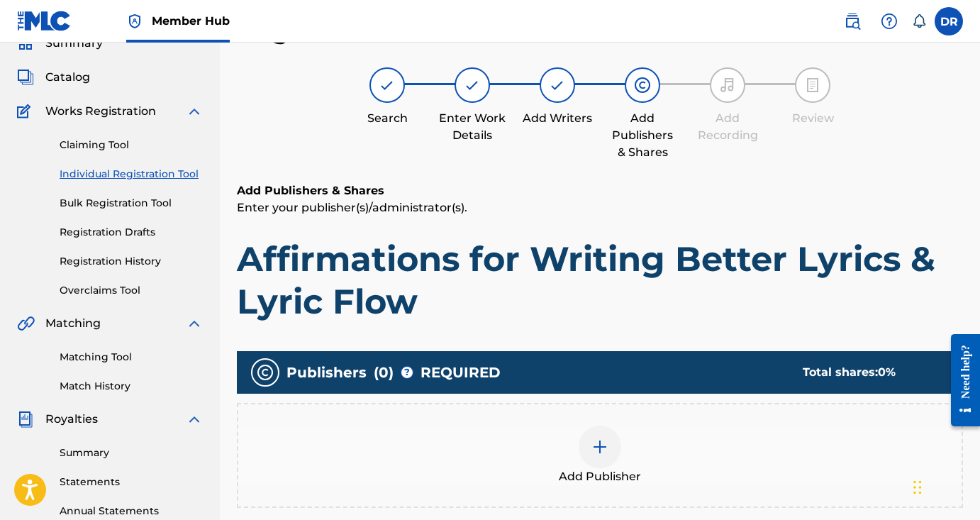 This screenshot has width=980, height=520. What do you see at coordinates (131, 453) in the screenshot?
I see `a: Summary` at bounding box center [131, 453].